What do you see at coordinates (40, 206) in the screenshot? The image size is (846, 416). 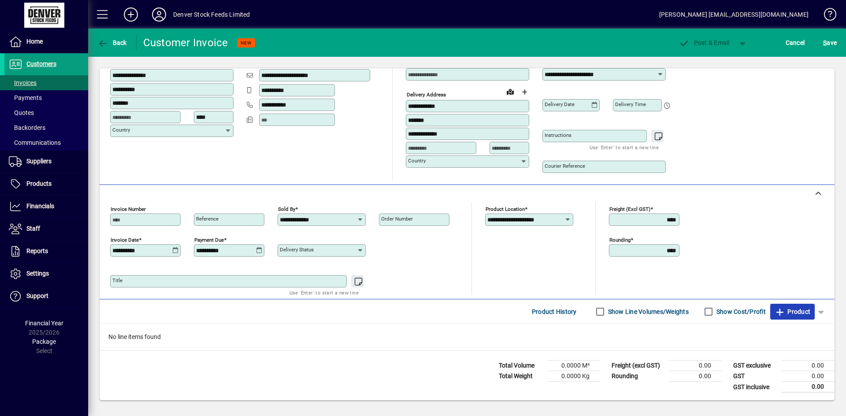 I see `span: Financials` at bounding box center [40, 206].